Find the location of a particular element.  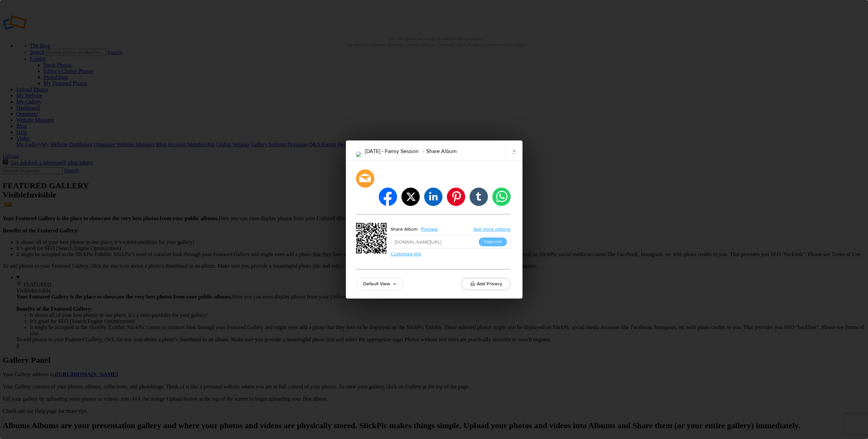

a: Default View is located at coordinates (380, 284).